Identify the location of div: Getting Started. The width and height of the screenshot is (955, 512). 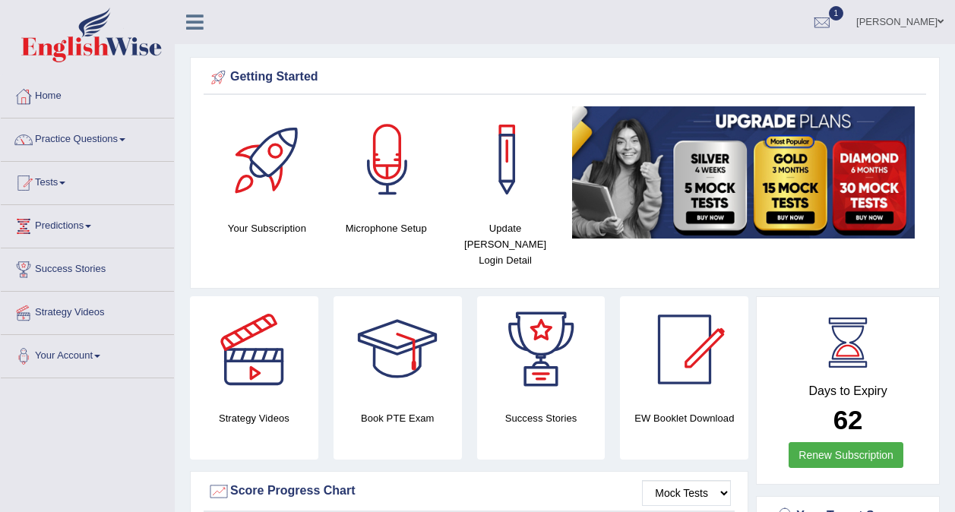
(564, 77).